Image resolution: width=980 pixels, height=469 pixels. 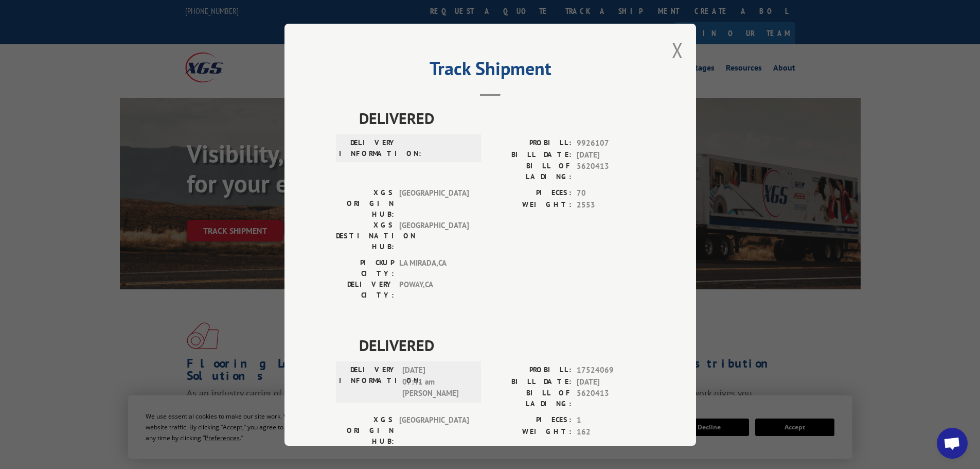 What do you see at coordinates (364, 268) in the screenshot?
I see `label: PICKUP CITY:` at bounding box center [364, 268].